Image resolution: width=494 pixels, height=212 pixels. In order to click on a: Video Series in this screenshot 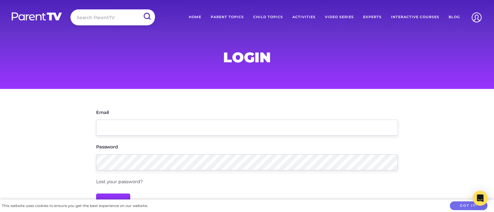, I will do `click(339, 17)`.